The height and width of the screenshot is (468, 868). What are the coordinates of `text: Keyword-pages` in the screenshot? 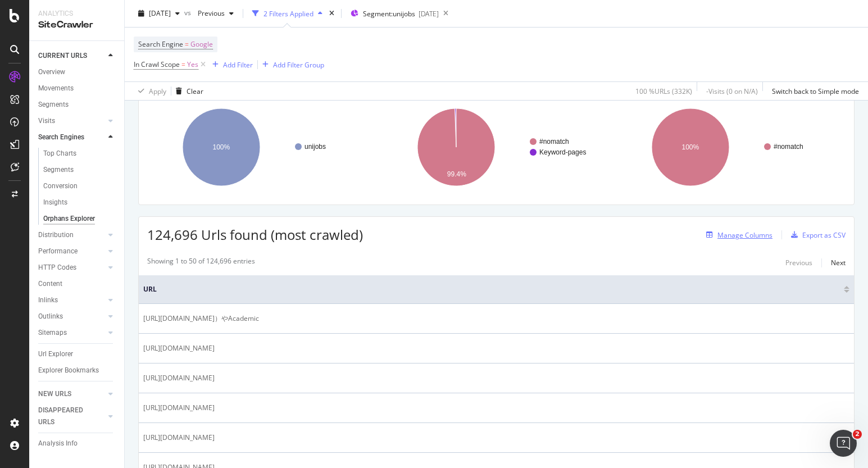 It's located at (562, 152).